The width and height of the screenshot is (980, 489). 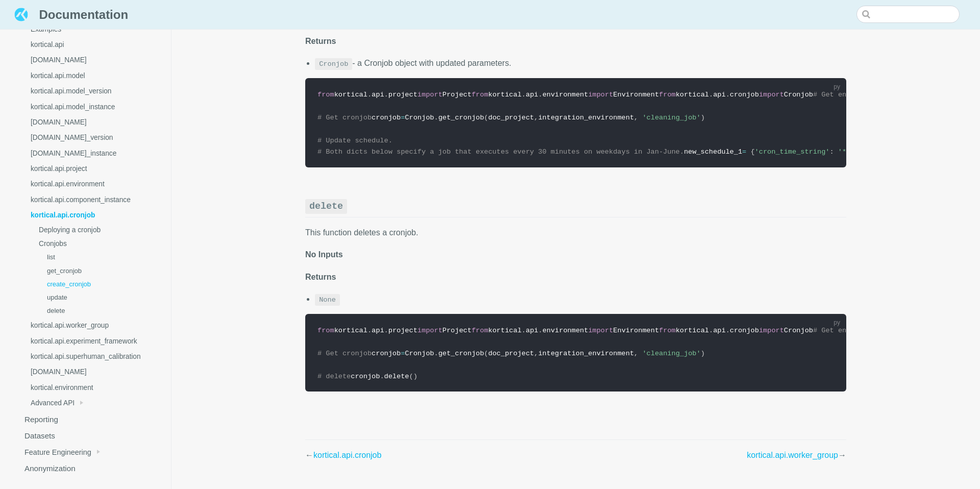 I want to click on a: Anonymization, so click(x=88, y=468).